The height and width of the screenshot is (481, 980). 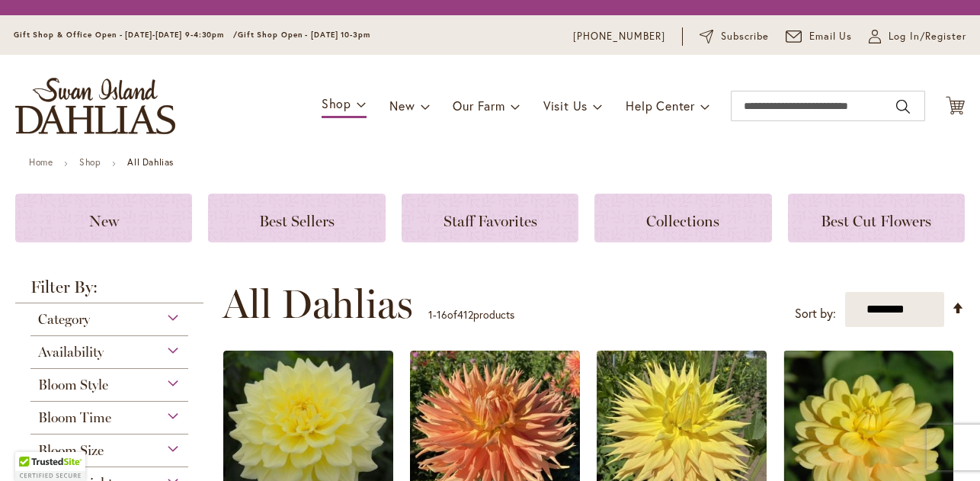 I want to click on span: Bloom Time, so click(x=75, y=418).